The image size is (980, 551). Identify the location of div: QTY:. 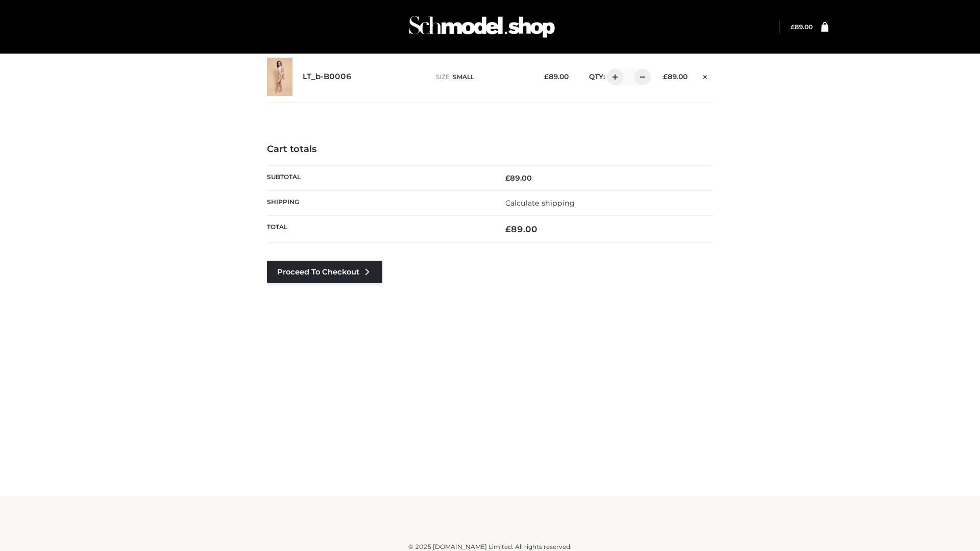
(613, 77).